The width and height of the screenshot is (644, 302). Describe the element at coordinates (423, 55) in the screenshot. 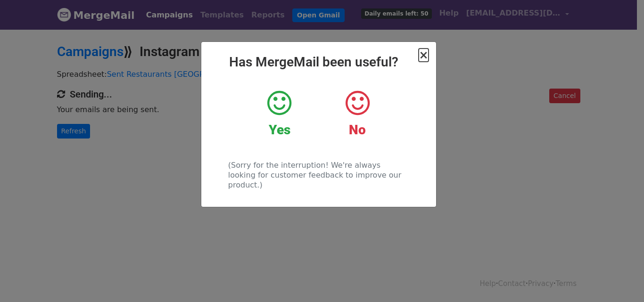

I see `button: Close` at that location.